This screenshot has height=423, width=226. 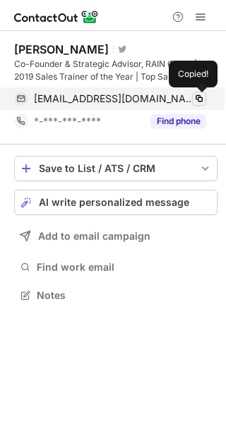 I want to click on button: save-profile-one-click, so click(x=116, y=169).